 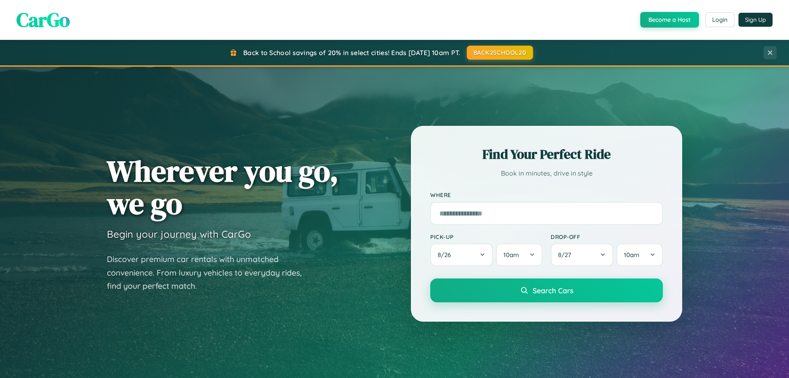 What do you see at coordinates (43, 20) in the screenshot?
I see `span: CarGo` at bounding box center [43, 20].